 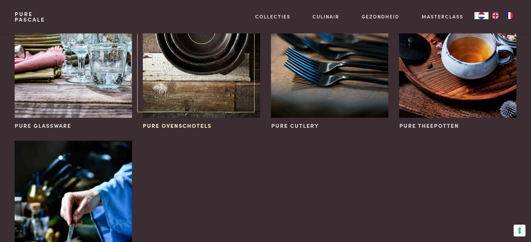 What do you see at coordinates (442, 16) in the screenshot?
I see `a: Masterclass` at bounding box center [442, 16].